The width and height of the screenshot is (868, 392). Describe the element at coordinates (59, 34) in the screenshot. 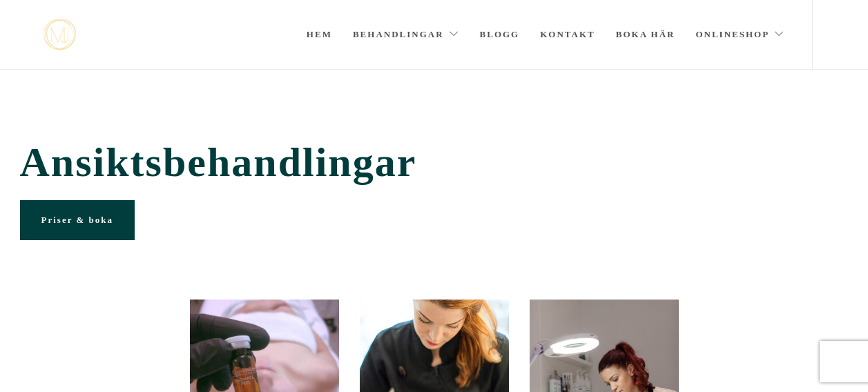

I see `img: mjstudio` at that location.